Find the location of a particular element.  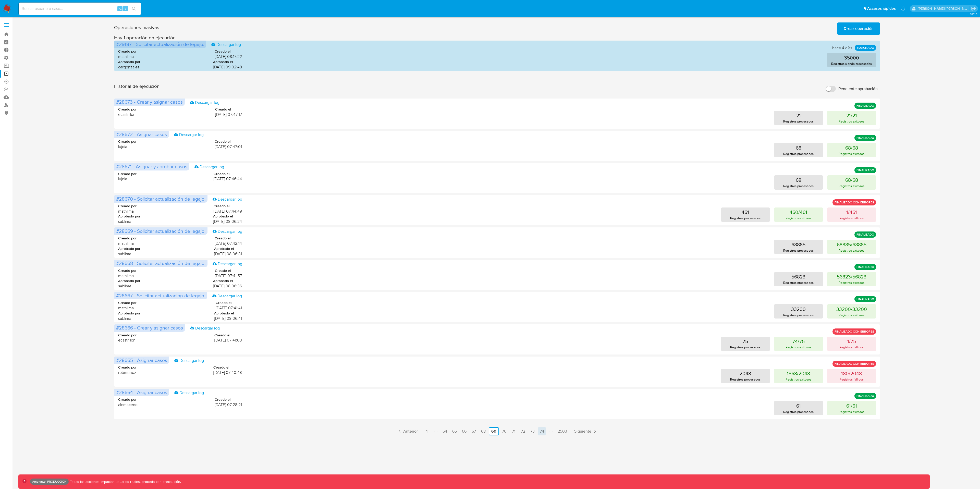

p: Todas las acciones impactan usuarios reales, proceda con precaución. is located at coordinates (125, 482).